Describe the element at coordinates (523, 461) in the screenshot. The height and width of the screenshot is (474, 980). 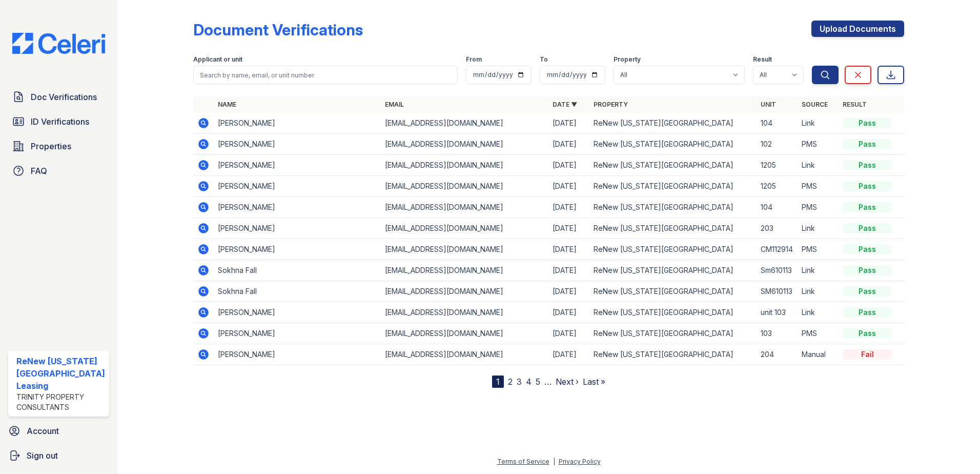
I see `a: Terms of Service` at that location.